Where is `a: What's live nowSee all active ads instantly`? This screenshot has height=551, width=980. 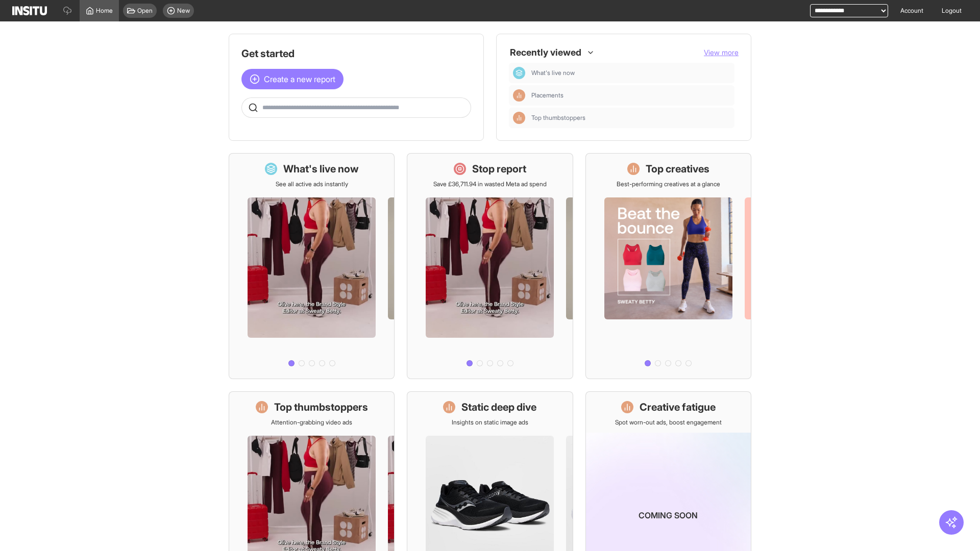 a: What's live nowSee all active ads instantly is located at coordinates (311, 266).